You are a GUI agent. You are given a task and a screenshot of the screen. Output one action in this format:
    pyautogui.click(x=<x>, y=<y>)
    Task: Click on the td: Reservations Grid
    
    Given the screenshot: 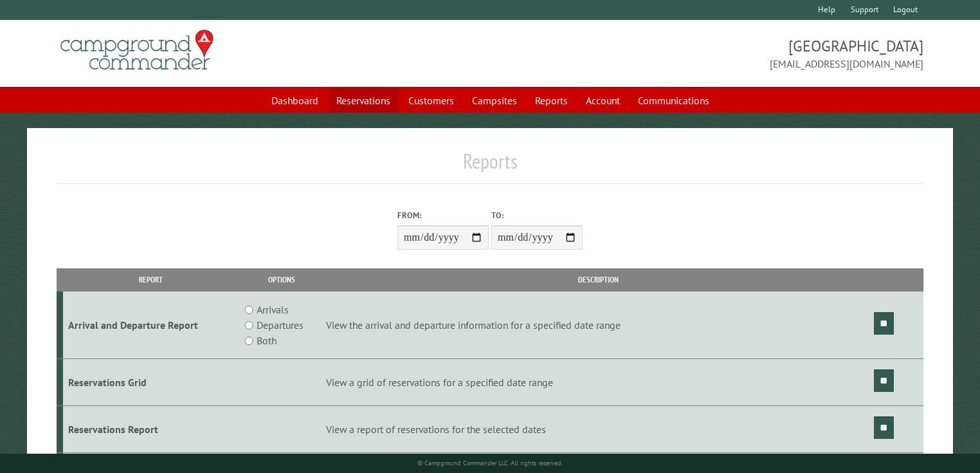 What is the action you would take?
    pyautogui.click(x=151, y=381)
    